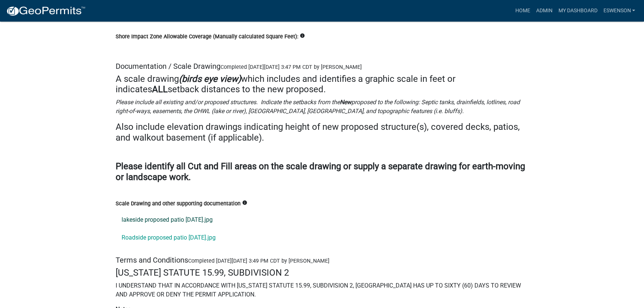  What do you see at coordinates (207, 37) in the screenshot?
I see `label: Shore Impact Zone Allowable Coverage (Manually calculated Square Feet):` at bounding box center [207, 37].